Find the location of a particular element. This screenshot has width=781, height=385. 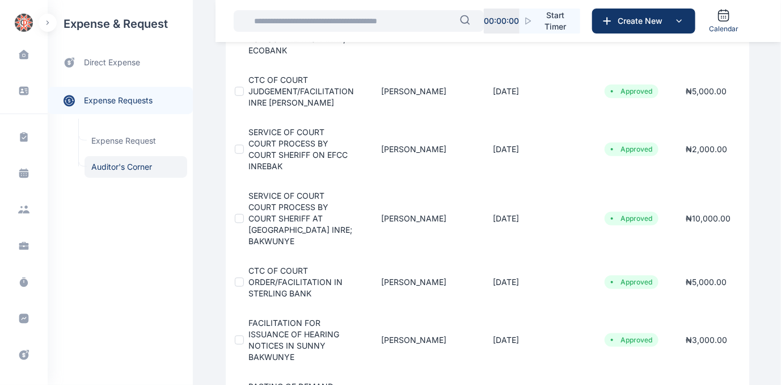

span: ₦ 10,000.00 is located at coordinates (708, 218).